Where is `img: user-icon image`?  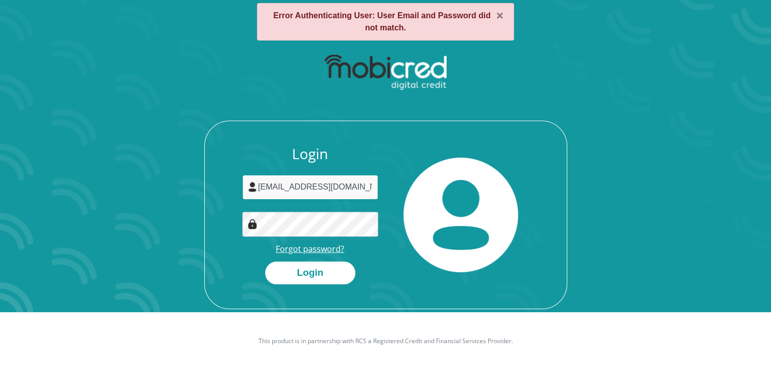
img: user-icon image is located at coordinates (252, 187).